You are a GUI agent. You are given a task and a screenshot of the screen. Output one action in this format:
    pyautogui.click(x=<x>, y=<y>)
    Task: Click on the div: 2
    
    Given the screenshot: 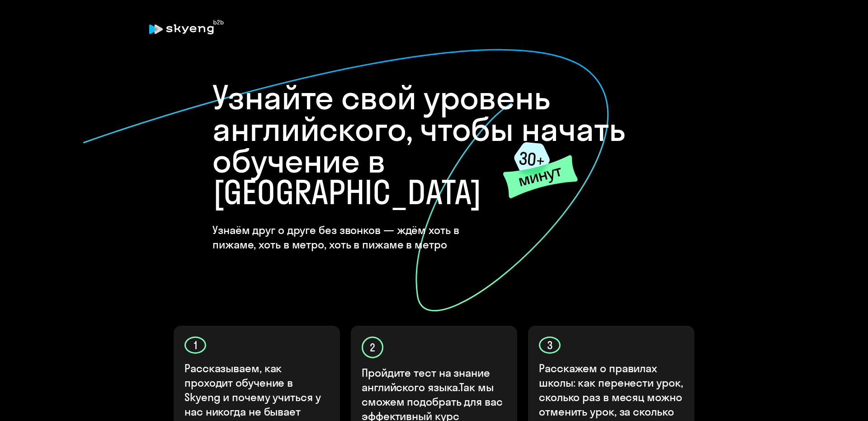 What is the action you would take?
    pyautogui.click(x=373, y=347)
    